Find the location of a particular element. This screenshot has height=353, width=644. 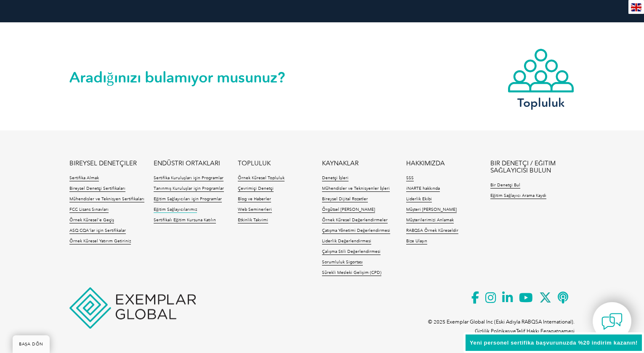

img: icon-community.webp is located at coordinates (541, 70).